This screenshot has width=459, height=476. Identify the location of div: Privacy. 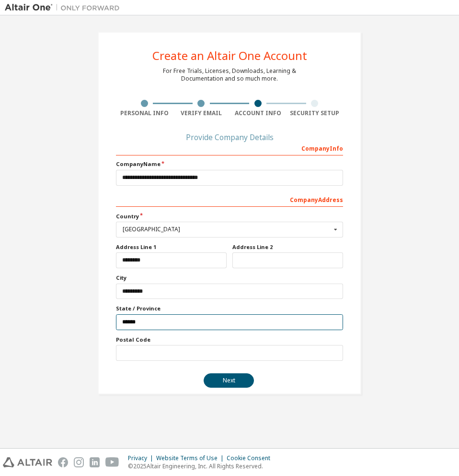
(142, 458).